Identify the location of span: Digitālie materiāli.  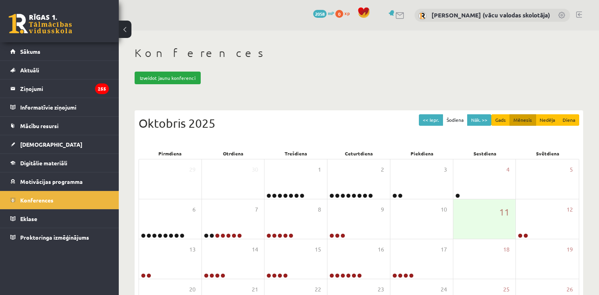
(44, 163).